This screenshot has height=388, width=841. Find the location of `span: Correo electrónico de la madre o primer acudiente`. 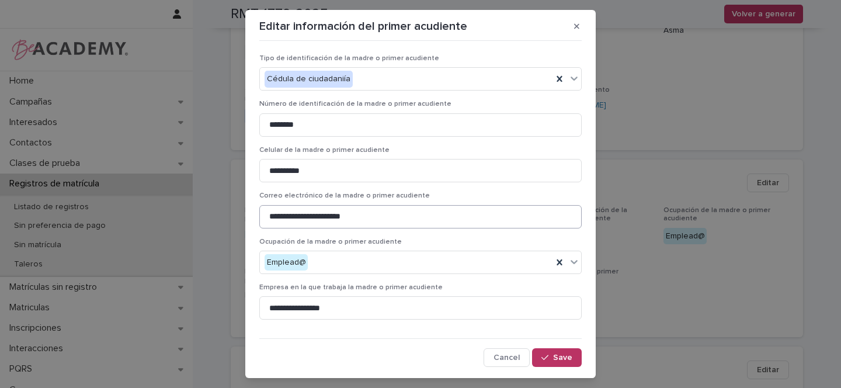

span: Correo electrónico de la madre o primer acudiente is located at coordinates (345, 196).